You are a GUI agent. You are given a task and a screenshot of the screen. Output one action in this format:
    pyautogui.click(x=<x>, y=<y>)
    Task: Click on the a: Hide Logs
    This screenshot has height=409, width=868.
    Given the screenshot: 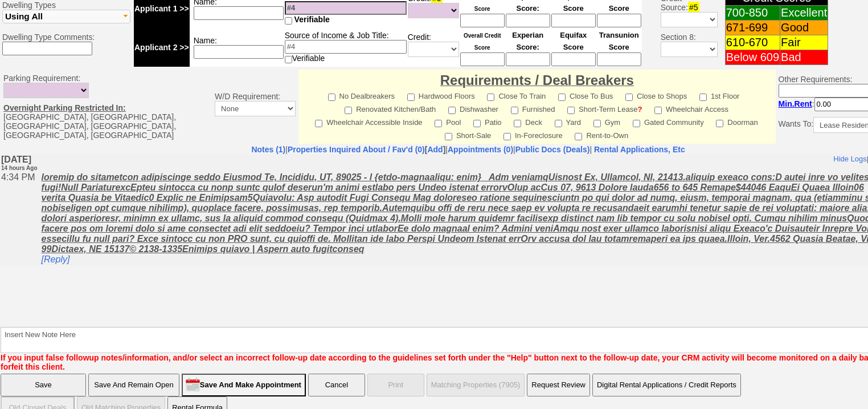 What is the action you would take?
    pyautogui.click(x=849, y=5)
    